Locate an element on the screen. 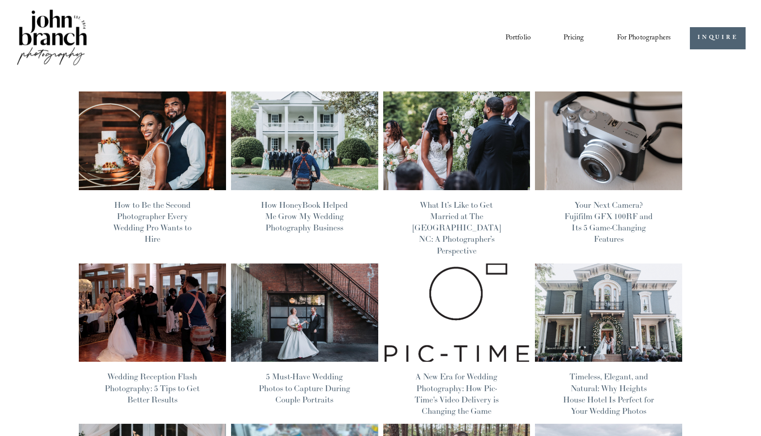 This screenshot has height=436, width=761. img: Your Next Camera? Fujifilm GFX 100RF and Its 5 Game-Changing Features is located at coordinates (609, 141).